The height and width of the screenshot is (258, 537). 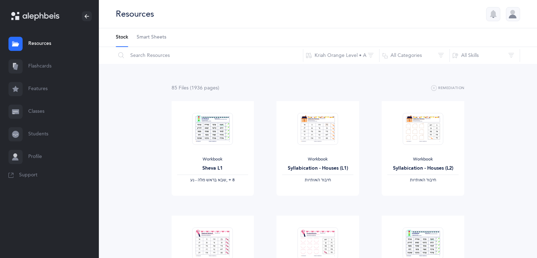 What do you see at coordinates (28, 175) in the screenshot?
I see `span: Support` at bounding box center [28, 175].